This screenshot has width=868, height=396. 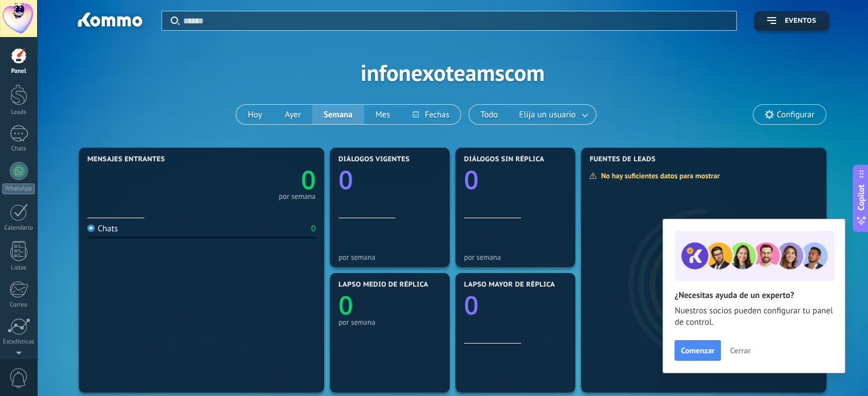 I want to click on span: Elija un usuario, so click(x=547, y=115).